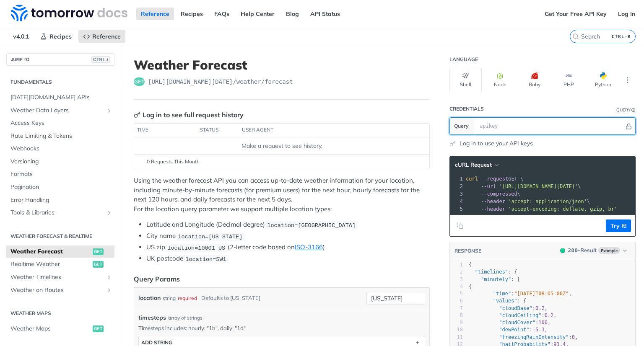 The width and height of the screenshot is (644, 346). What do you see at coordinates (496, 279) in the screenshot?
I see `span: "minutely"` at bounding box center [496, 279].